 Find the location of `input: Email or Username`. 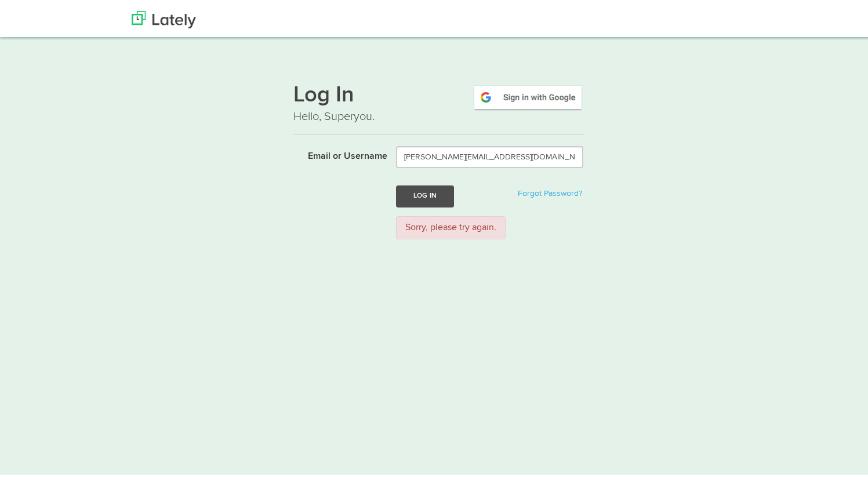

input: Email or Username is located at coordinates (489, 155).